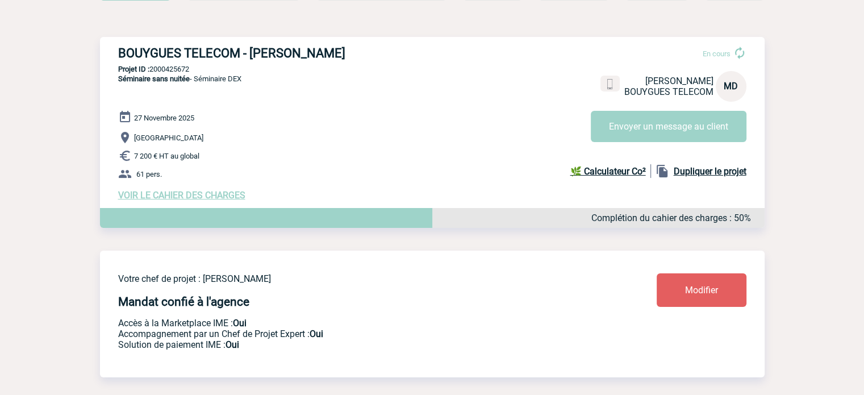 Image resolution: width=864 pixels, height=395 pixels. What do you see at coordinates (166, 156) in the screenshot?
I see `span: 7 200 € HT au global` at bounding box center [166, 156].